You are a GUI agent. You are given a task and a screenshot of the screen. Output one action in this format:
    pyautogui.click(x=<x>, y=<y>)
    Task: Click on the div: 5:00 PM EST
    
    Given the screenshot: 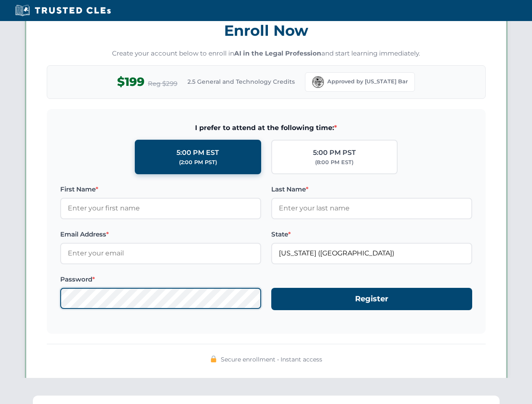 What is the action you would take?
    pyautogui.click(x=198, y=153)
    